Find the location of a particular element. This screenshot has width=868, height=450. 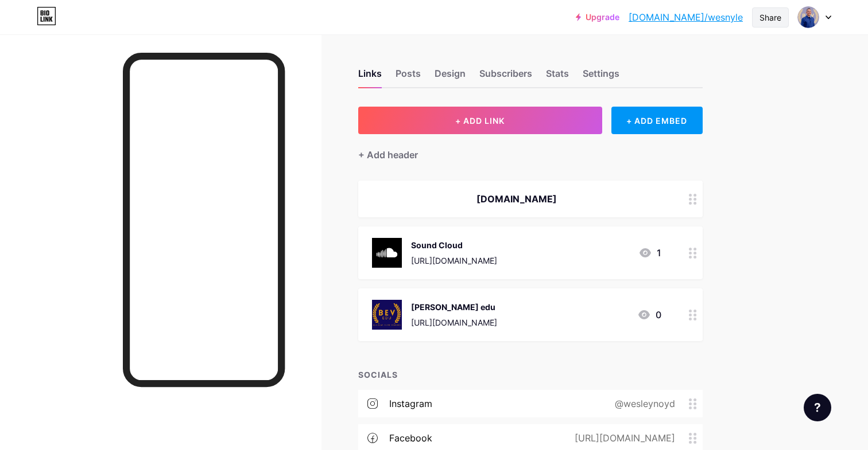

div: Posts is located at coordinates (408, 77).